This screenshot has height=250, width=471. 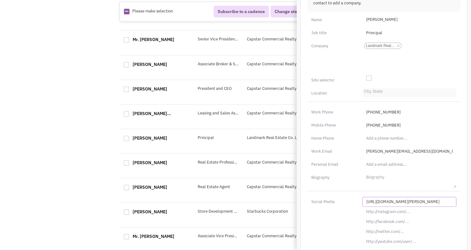 What do you see at coordinates (333, 165) in the screenshot?
I see `div: Personal Email` at bounding box center [333, 165].